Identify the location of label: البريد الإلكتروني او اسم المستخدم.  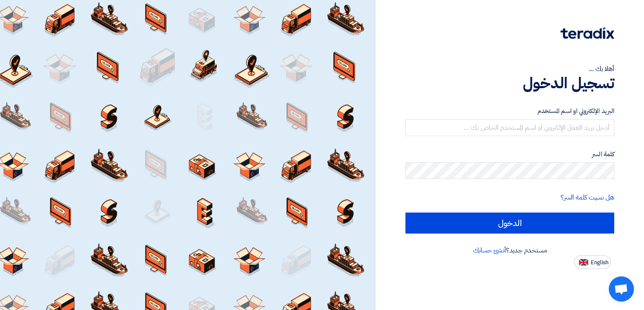
(510, 111).